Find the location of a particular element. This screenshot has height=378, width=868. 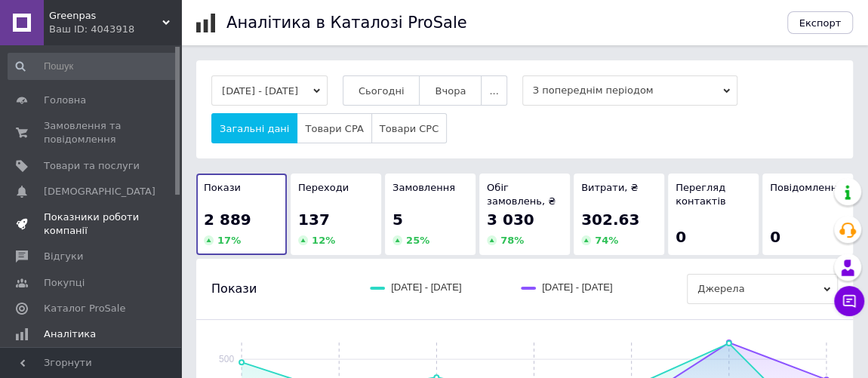

span: 302.63 is located at coordinates (610, 220).